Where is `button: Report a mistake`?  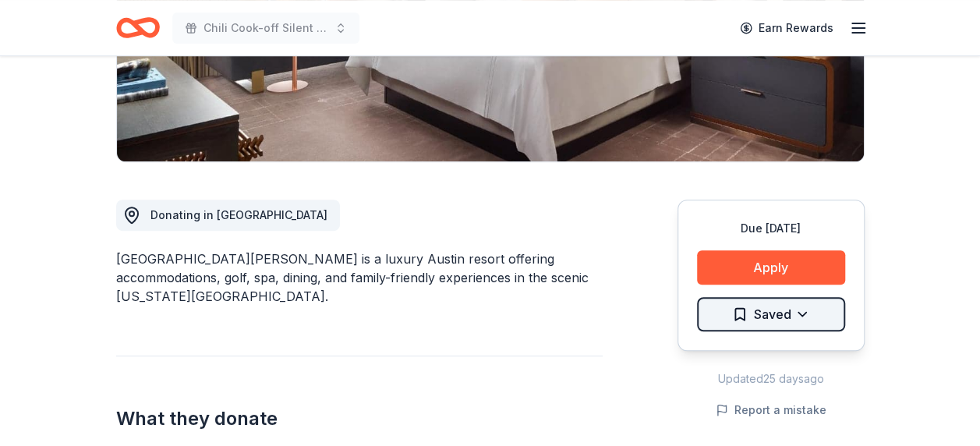
button: Report a mistake is located at coordinates (772, 410).